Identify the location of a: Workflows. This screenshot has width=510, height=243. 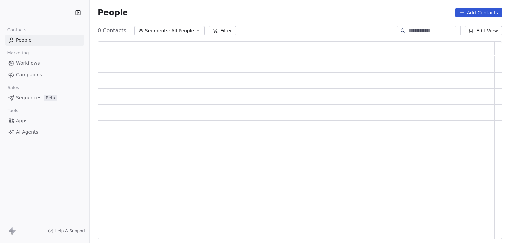
(45, 63).